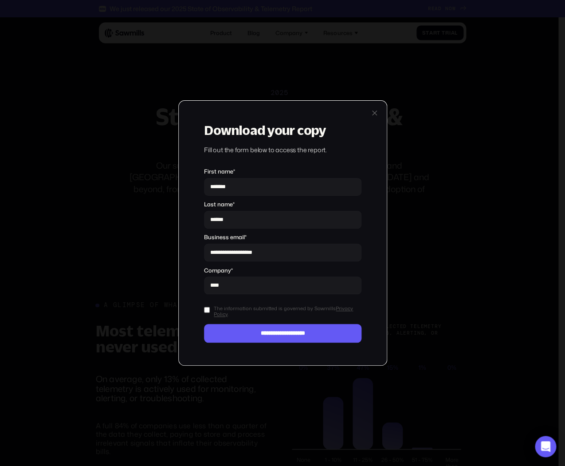 The image size is (565, 466). Describe the element at coordinates (225, 237) in the screenshot. I see `span: Business email` at that location.